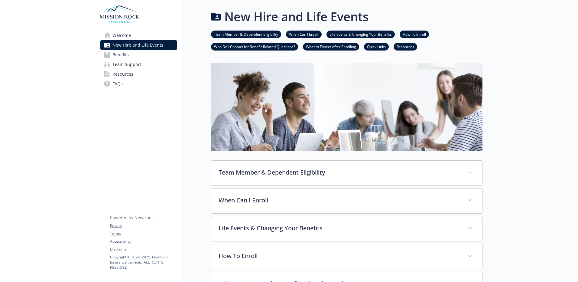  I want to click on a: Team Member & Dependent Eligibility, so click(246, 34).